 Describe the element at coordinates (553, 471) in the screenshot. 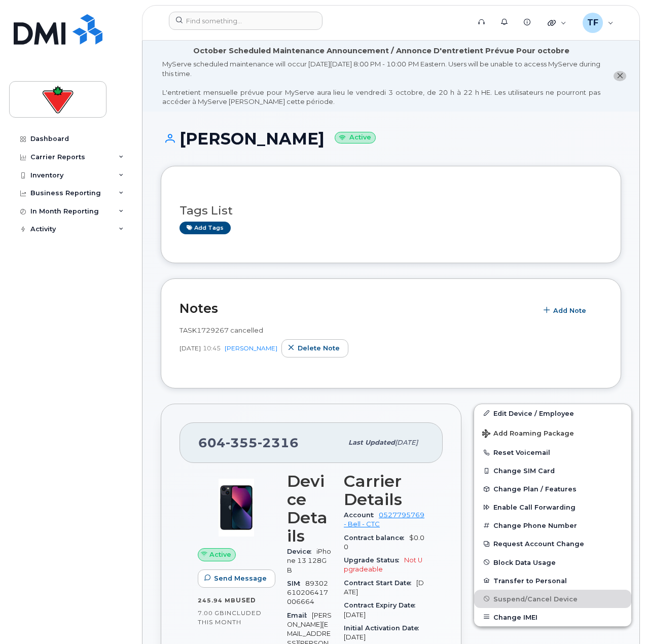

I see `button: Change SIM Card` at that location.